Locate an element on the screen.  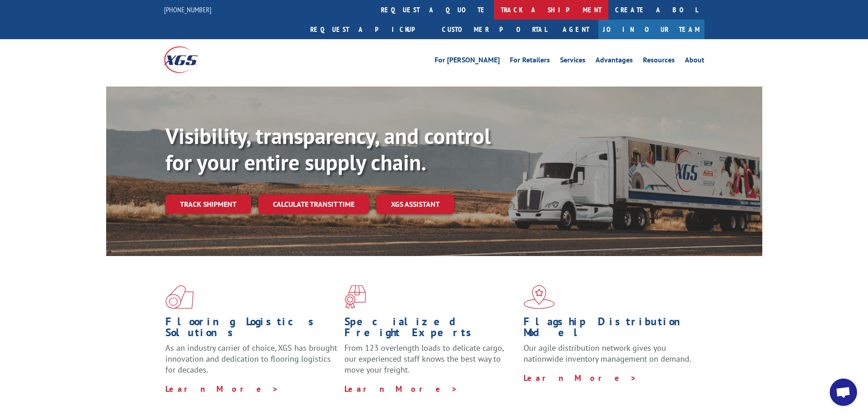
a: Resources is located at coordinates (659, 61).